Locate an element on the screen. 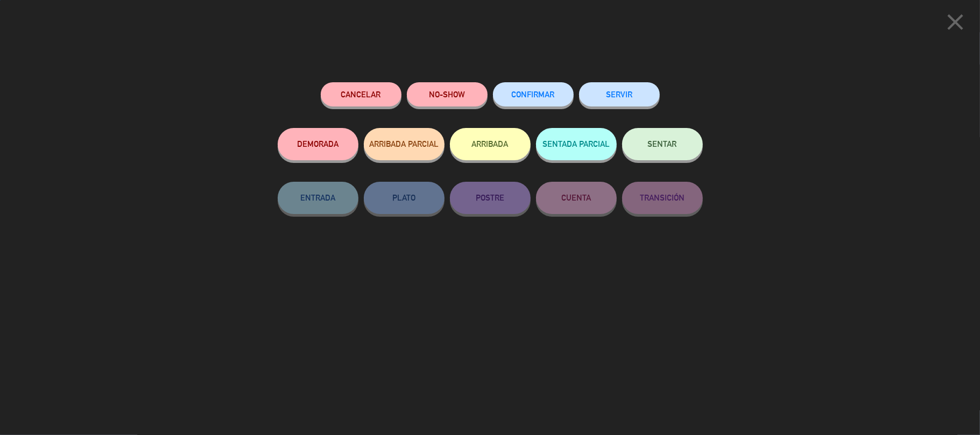 This screenshot has width=980, height=435. button: TRANSICIÓN is located at coordinates (663, 198).